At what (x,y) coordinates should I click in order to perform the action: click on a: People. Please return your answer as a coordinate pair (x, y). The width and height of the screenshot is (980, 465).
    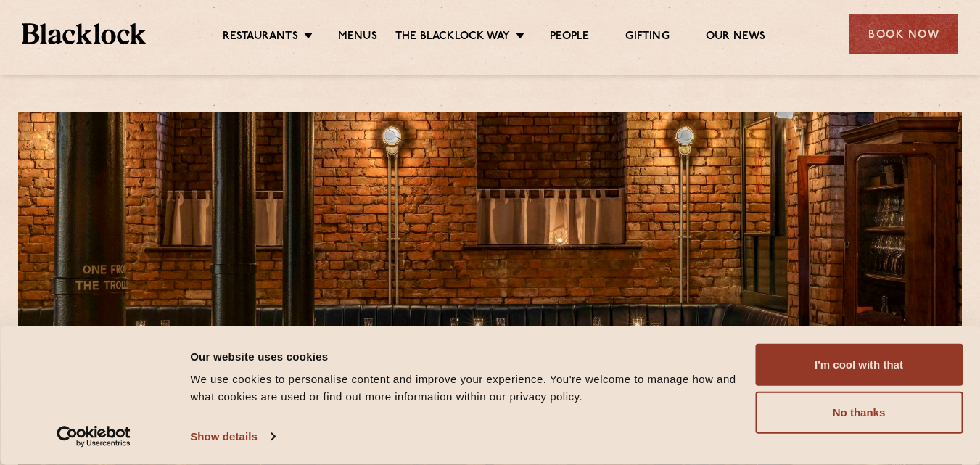
    Looking at the image, I should click on (570, 38).